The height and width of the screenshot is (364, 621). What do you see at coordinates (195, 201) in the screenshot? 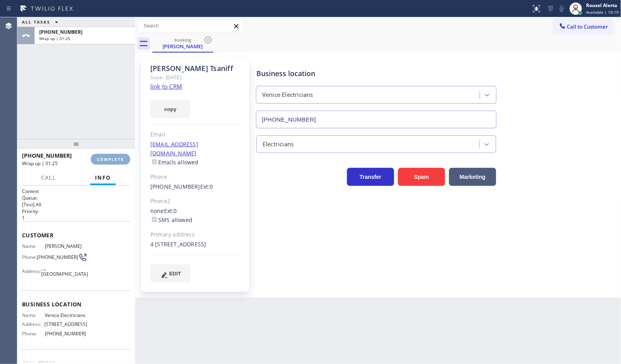
I see `div: Phone2` at bounding box center [195, 201].